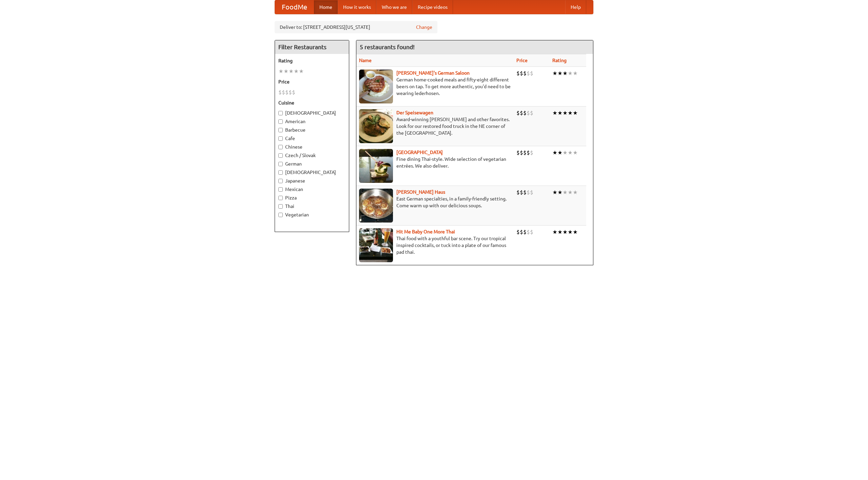 Image resolution: width=868 pixels, height=480 pixels. What do you see at coordinates (312, 103) in the screenshot?
I see `h5: Cuisine` at bounding box center [312, 103].